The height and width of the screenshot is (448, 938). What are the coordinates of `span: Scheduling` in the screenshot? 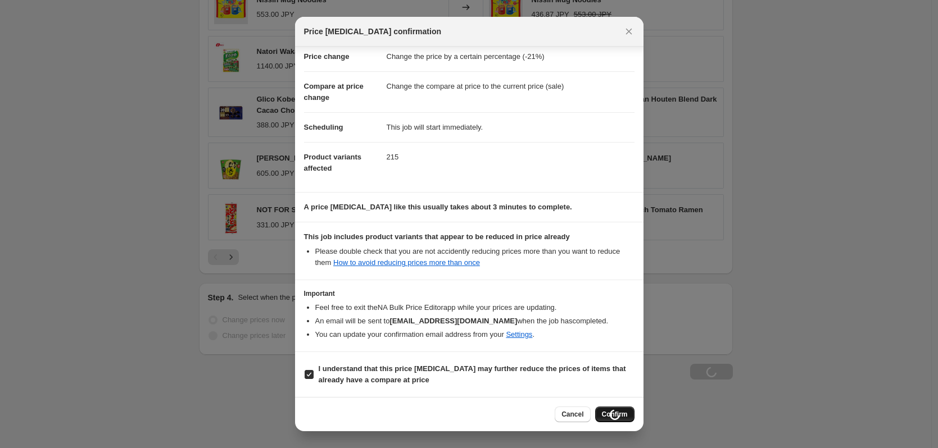 It's located at (324, 127).